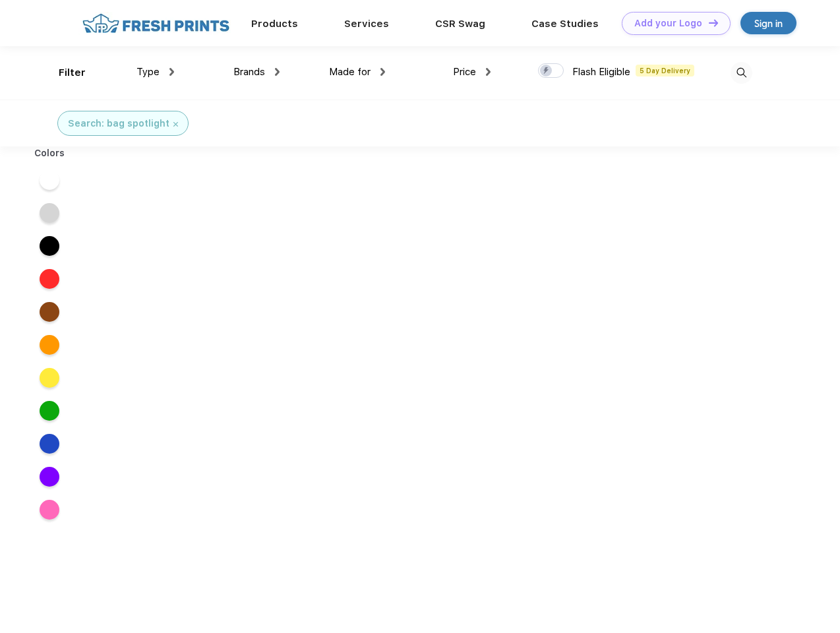  Describe the element at coordinates (119, 123) in the screenshot. I see `div: Search: bag spotlight` at that location.